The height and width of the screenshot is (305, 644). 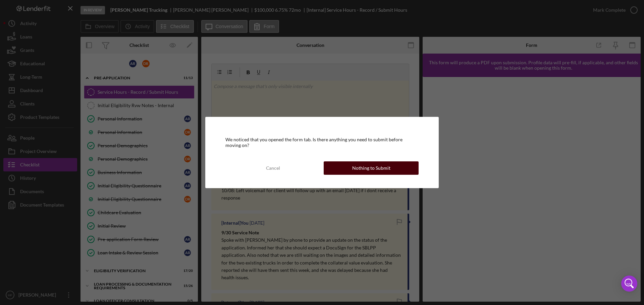 I want to click on div: Open Intercom Messenger, so click(x=629, y=284).